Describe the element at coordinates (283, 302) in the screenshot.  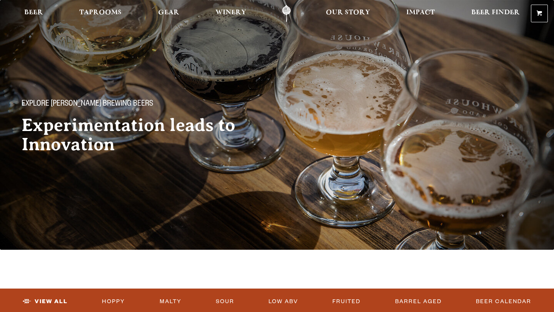
I see `a: Low ABV` at that location.